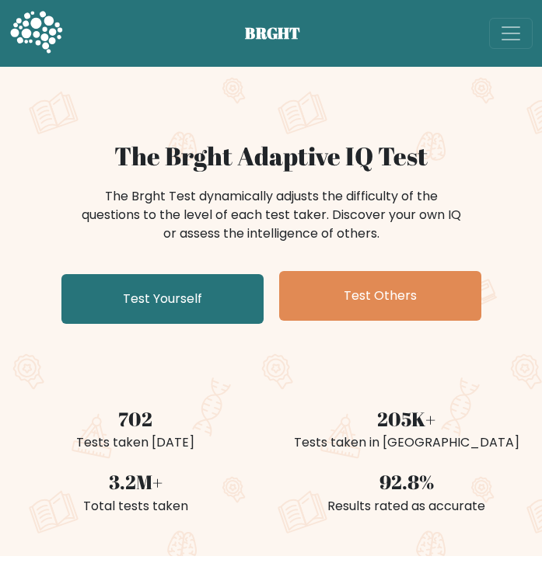 Image resolution: width=542 pixels, height=570 pixels. I want to click on div: 205K+, so click(406, 419).